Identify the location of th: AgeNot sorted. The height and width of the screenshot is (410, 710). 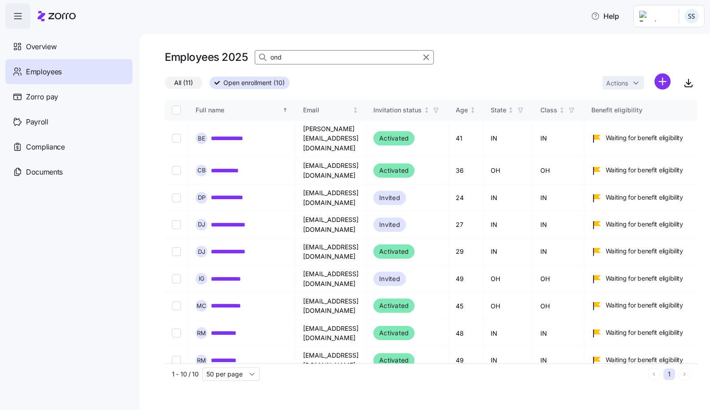
(466, 110).